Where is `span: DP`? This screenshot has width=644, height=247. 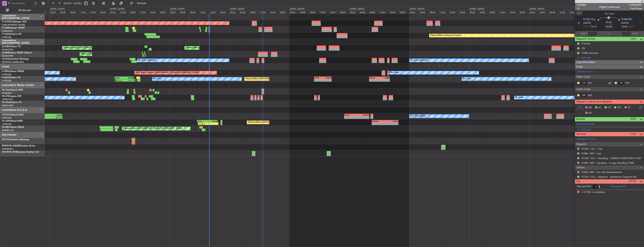 span: DP is located at coordinates (590, 113).